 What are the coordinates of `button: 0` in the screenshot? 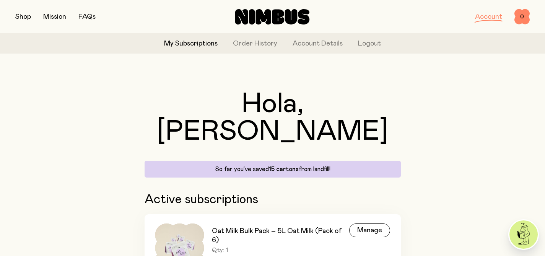 It's located at (522, 17).